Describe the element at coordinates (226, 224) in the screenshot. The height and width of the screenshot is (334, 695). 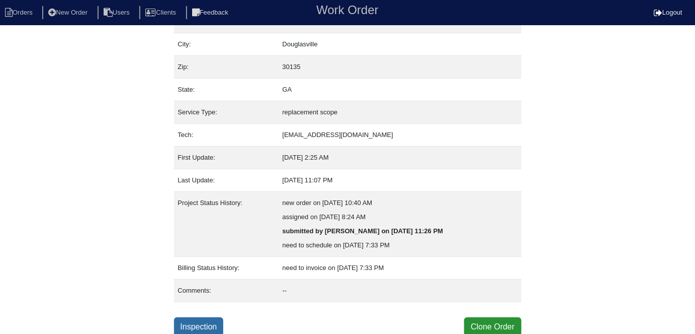
I see `td: Project Status History:` at that location.